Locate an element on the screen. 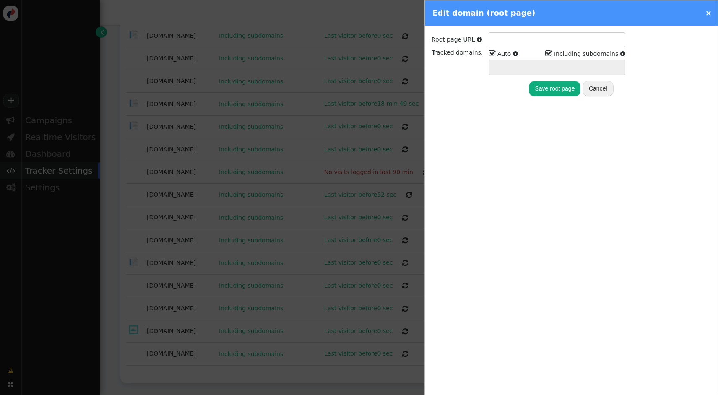  button: Save root page is located at coordinates (554, 88).